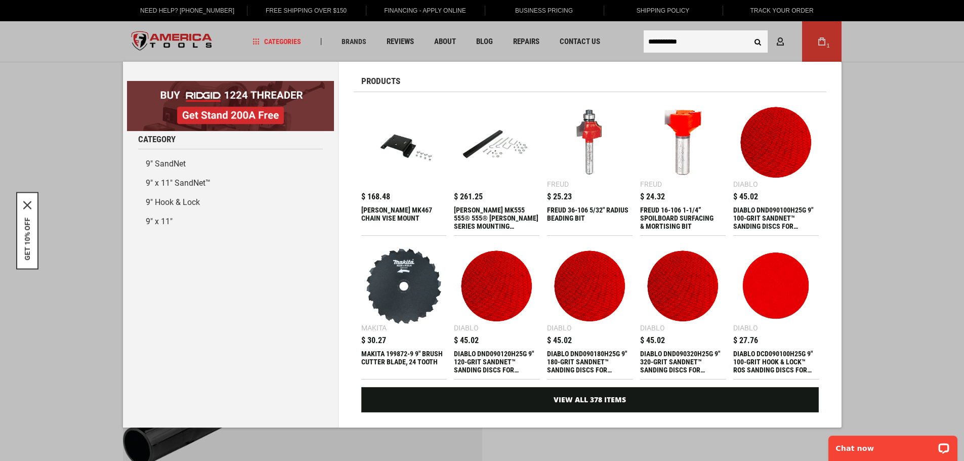  I want to click on a: DIABLO DND090180H25G 9 Diablo $ 45.02 DIABLO DND090180H25G 9" 180-GRIT SANDNET™ SANDING DISCS FOR..., so click(589, 311).